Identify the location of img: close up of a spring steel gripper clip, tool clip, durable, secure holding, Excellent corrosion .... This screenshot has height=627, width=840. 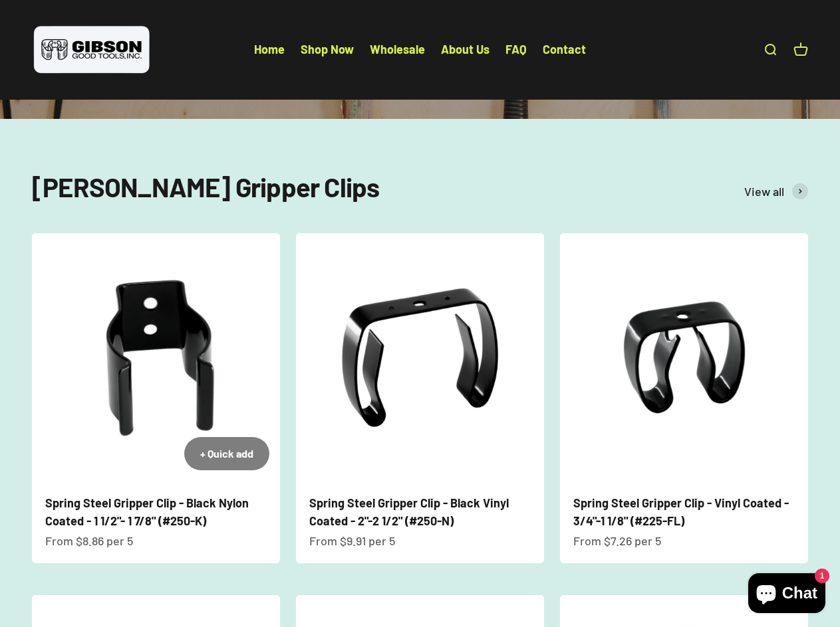
(155, 357).